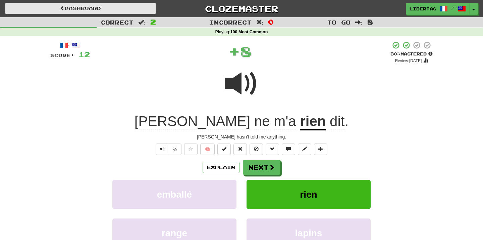  What do you see at coordinates (339, 22) in the screenshot?
I see `span: To go` at bounding box center [339, 22].